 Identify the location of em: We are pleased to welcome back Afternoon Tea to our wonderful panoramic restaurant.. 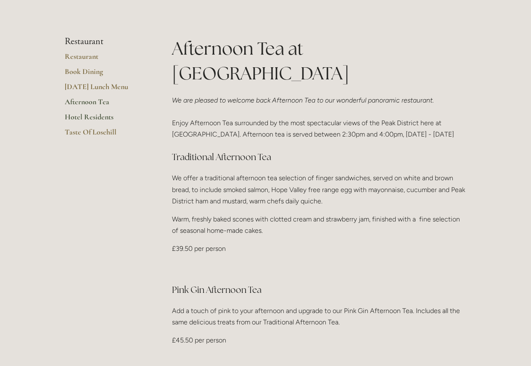
(303, 100).